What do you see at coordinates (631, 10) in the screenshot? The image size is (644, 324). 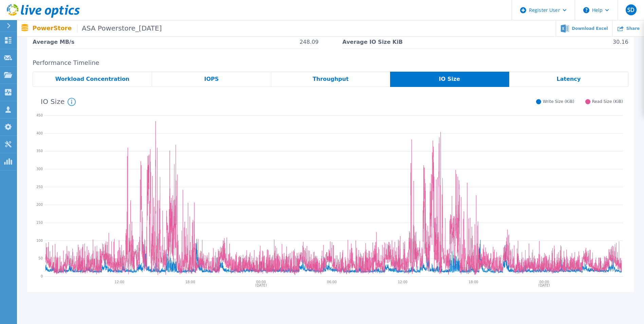 I see `span: SD` at bounding box center [631, 10].